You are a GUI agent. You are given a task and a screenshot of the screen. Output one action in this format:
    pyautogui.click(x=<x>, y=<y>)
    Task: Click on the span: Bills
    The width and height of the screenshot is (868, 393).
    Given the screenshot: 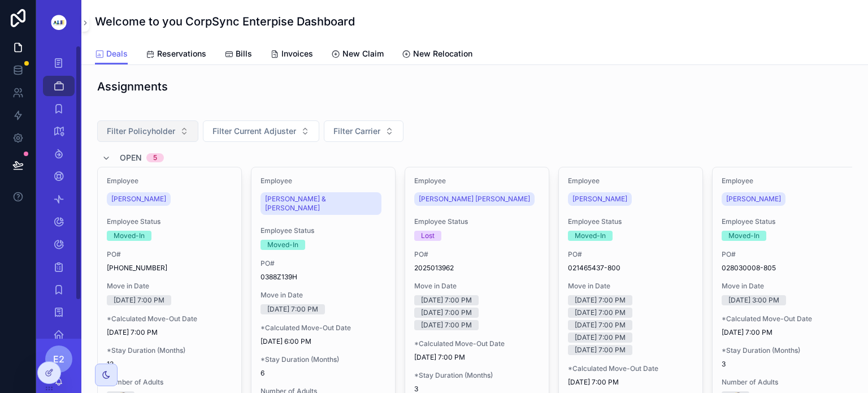 What is the action you would take?
    pyautogui.click(x=243, y=54)
    